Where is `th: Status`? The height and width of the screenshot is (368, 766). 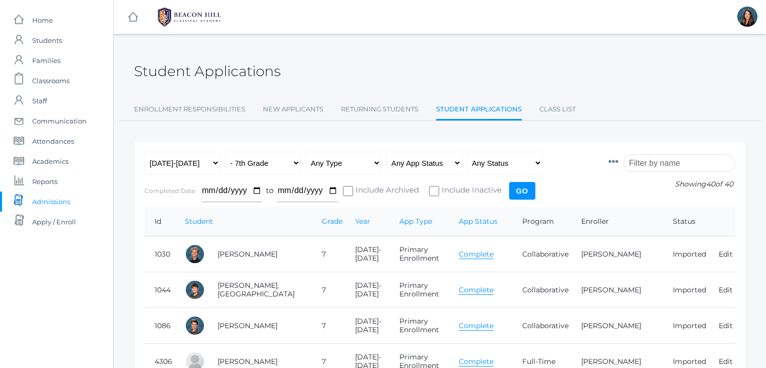 th: Status is located at coordinates (686, 222).